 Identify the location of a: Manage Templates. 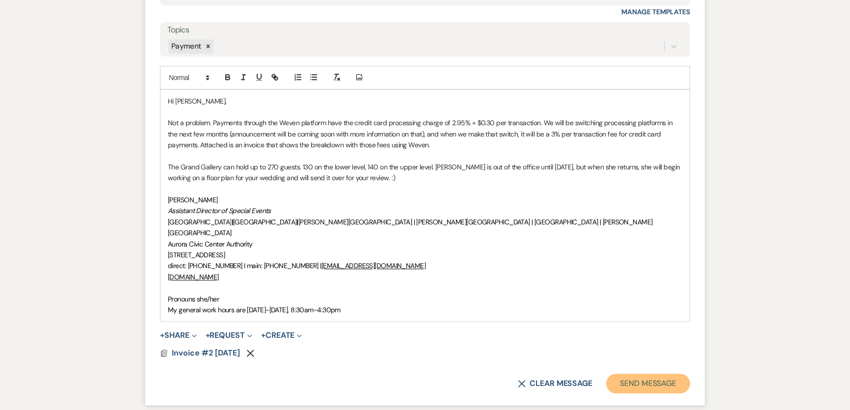
(656, 12).